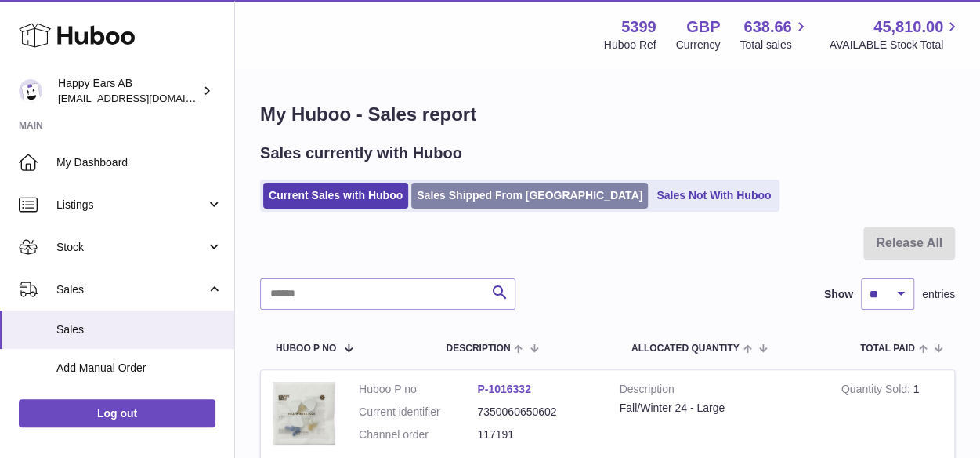  What do you see at coordinates (630, 45) in the screenshot?
I see `div: Huboo Ref` at bounding box center [630, 45].